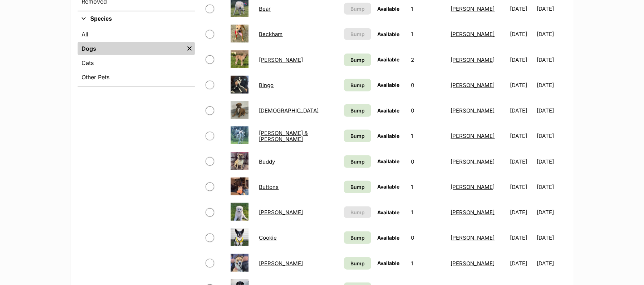  I want to click on button: Species, so click(136, 19).